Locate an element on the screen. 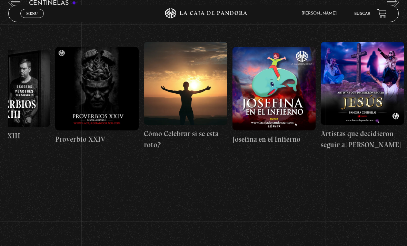 The width and height of the screenshot is (407, 246). h4: Cómo Celebrar si se esta roto? is located at coordinates (186, 139).